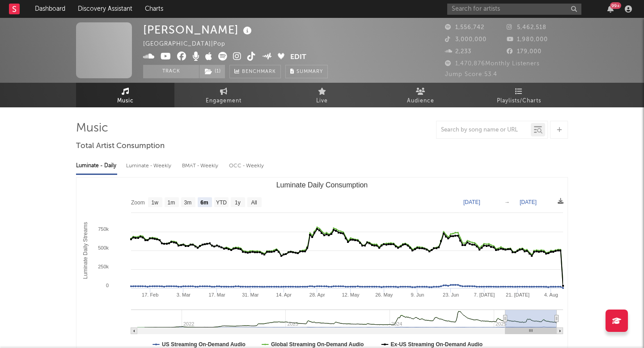  Describe the element at coordinates (310, 72) in the screenshot. I see `span: Summary` at that location.